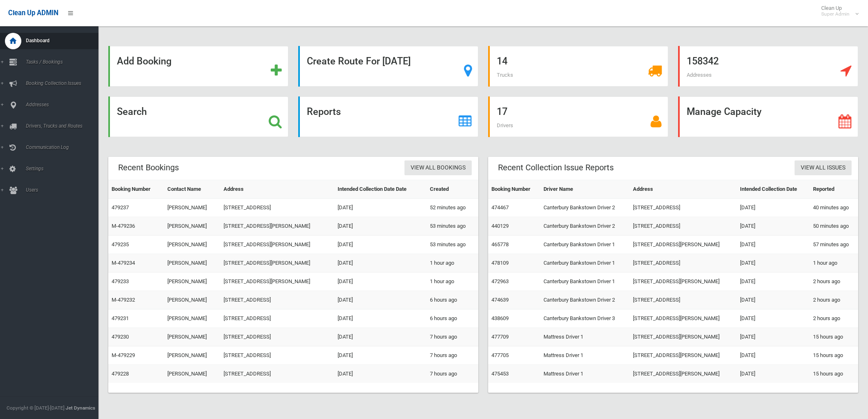  What do you see at coordinates (500, 318) in the screenshot?
I see `a: 438609` at bounding box center [500, 318].